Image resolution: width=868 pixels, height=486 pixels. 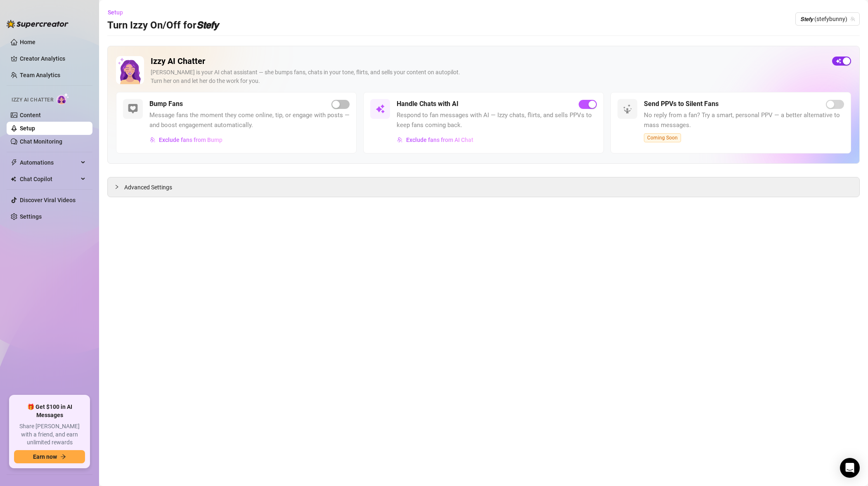 What do you see at coordinates (49, 163) in the screenshot?
I see `span: Automations` at bounding box center [49, 163].